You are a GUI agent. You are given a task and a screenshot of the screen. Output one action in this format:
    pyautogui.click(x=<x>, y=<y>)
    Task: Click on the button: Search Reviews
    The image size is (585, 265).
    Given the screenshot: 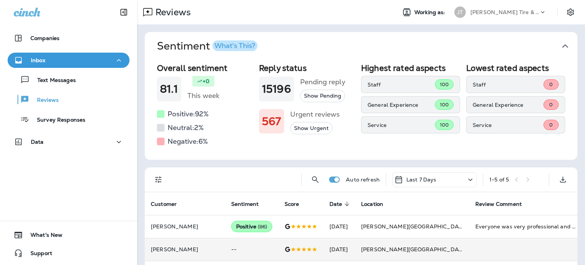 What is the action you would take?
    pyautogui.click(x=315, y=179)
    